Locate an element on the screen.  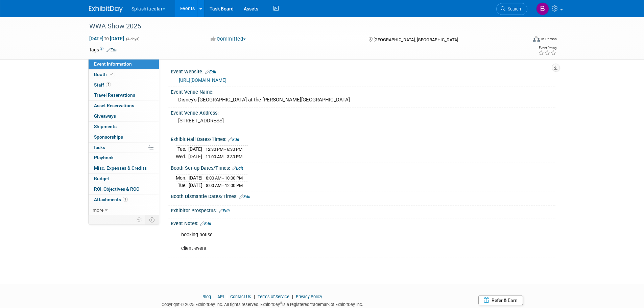
a: Travel Reservations is located at coordinates (124, 95).